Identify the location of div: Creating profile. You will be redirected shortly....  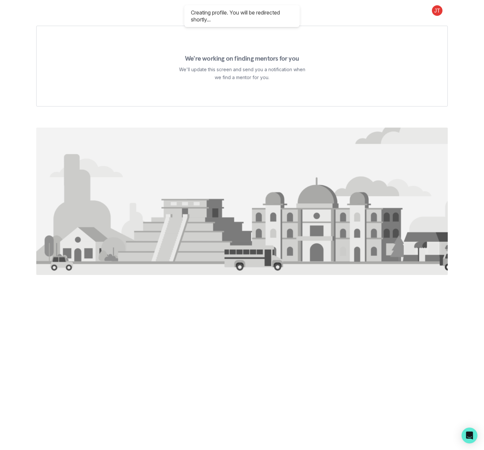
(242, 16).